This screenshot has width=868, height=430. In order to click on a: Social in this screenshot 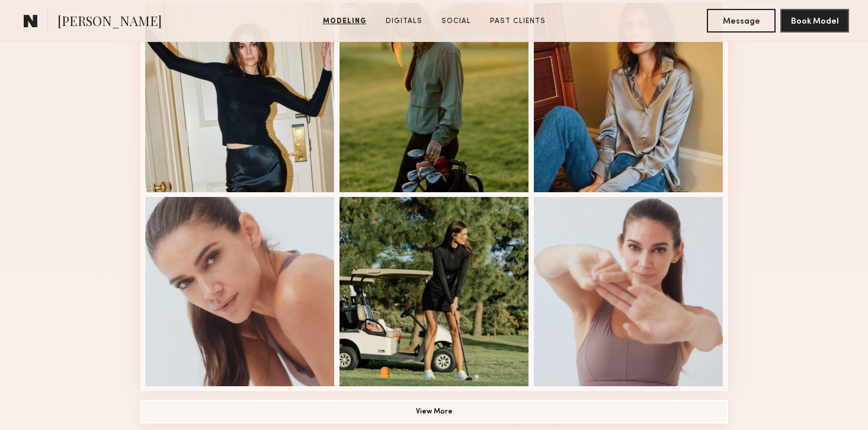, I will do `click(456, 21)`.